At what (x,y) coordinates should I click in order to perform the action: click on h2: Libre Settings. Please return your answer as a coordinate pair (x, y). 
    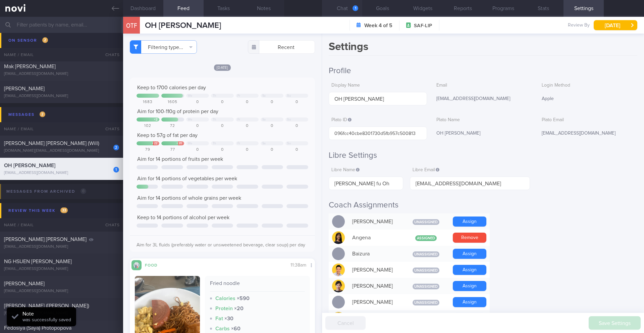
    Looking at the image, I should click on (483, 155).